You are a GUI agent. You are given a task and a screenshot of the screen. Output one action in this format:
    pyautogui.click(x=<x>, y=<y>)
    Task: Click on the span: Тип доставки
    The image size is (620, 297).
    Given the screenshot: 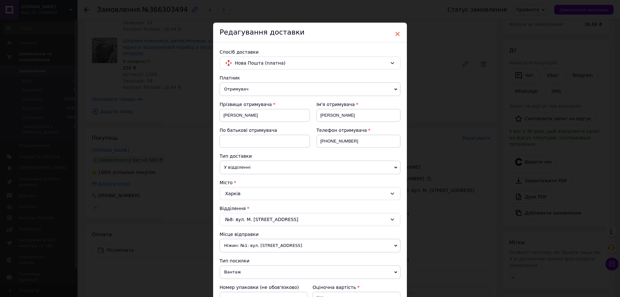 What is the action you would take?
    pyautogui.click(x=236, y=156)
    